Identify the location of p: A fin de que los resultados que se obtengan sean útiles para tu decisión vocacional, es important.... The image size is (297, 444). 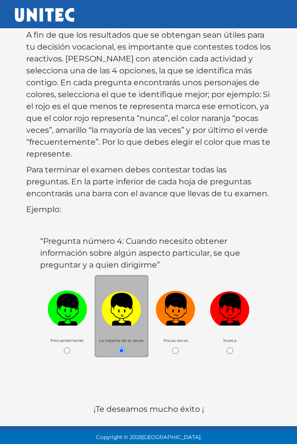
(149, 95).